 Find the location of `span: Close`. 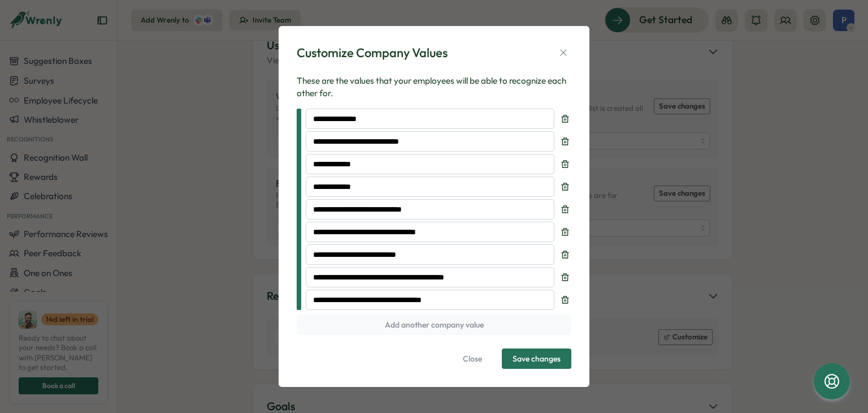

span: Close is located at coordinates (473, 359).